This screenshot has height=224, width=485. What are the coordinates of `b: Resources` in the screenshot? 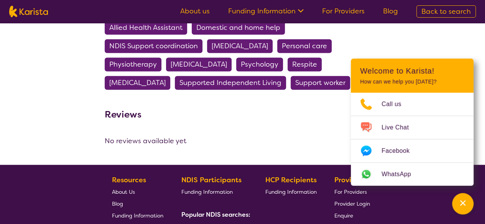 It's located at (129, 180).